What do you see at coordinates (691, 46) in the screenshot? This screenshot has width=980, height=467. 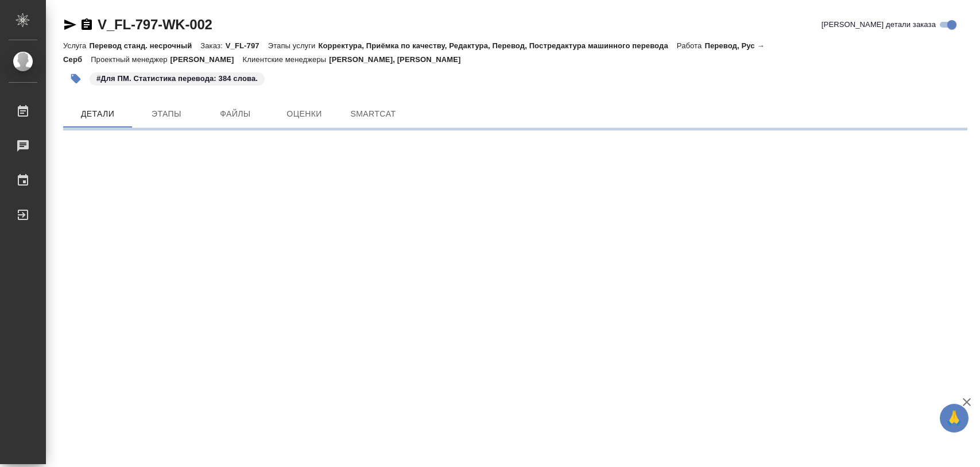 I see `p: Работа` at bounding box center [691, 46].